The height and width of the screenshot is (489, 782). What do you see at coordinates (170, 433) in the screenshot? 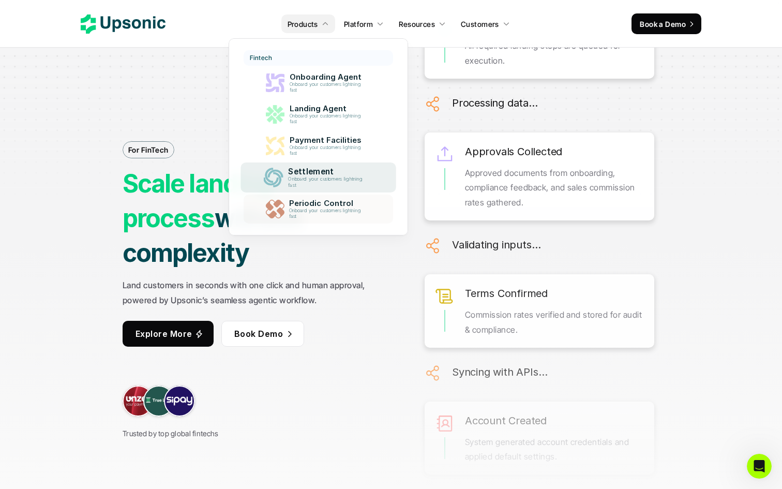
I see `p: Trusted by top global fintechs` at bounding box center [170, 433].